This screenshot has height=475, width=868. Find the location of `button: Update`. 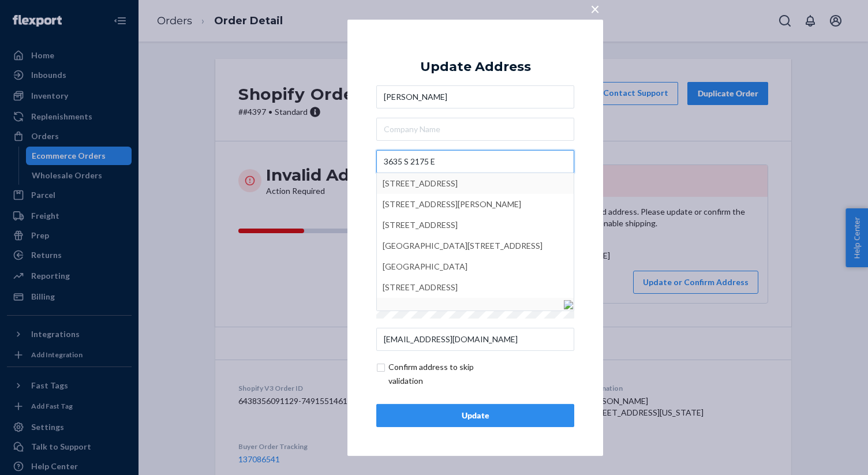

button: Update is located at coordinates (475, 415).